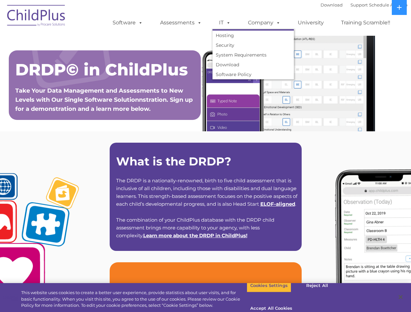 This screenshot has width=411, height=312. Describe the element at coordinates (366, 23) in the screenshot. I see `a: Training Scramble!!` at that location.